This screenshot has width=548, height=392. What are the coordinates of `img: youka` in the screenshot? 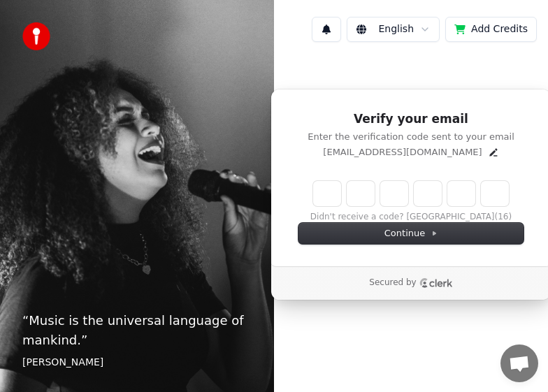 It's located at (37, 37).